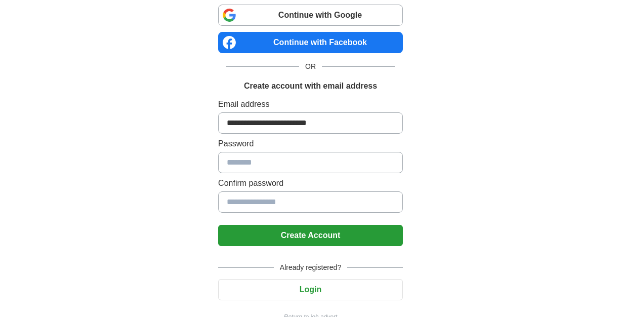 The width and height of the screenshot is (621, 317). What do you see at coordinates (310, 66) in the screenshot?
I see `span: OR` at bounding box center [310, 66].